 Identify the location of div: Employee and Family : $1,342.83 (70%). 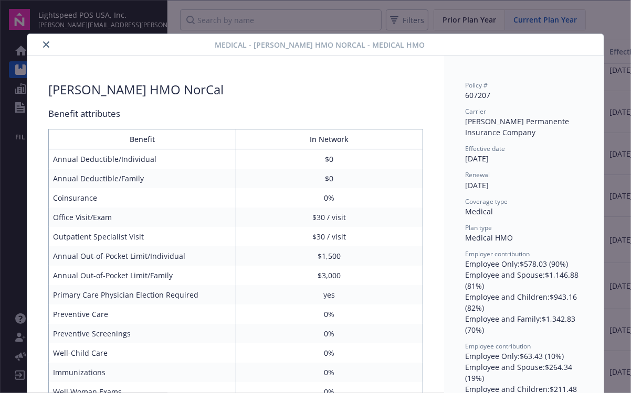
(524, 325).